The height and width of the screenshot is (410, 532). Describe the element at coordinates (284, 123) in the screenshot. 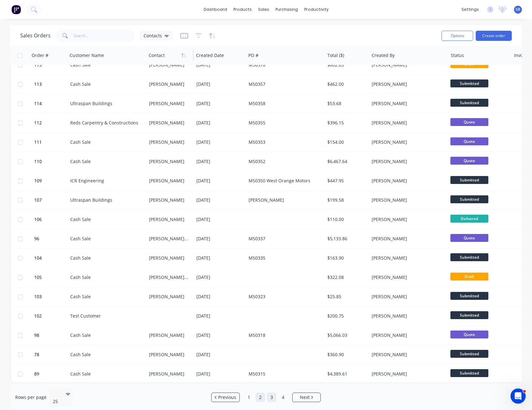

I see `div: M50355` at that location.